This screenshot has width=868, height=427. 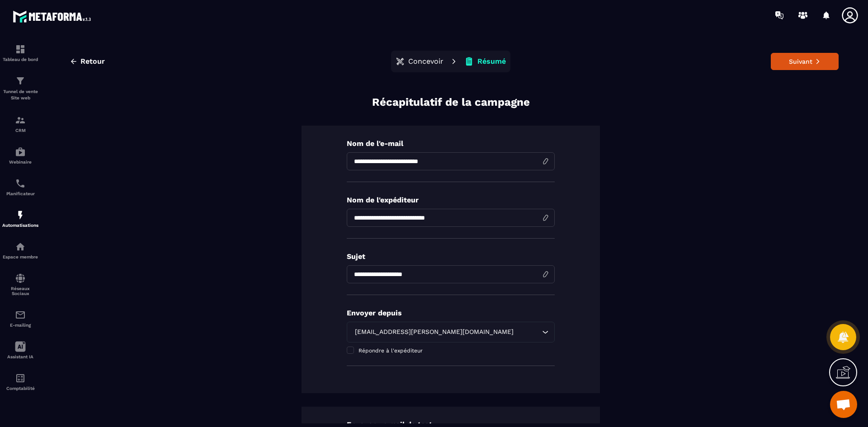 What do you see at coordinates (843, 405) in the screenshot?
I see `div: Ouvrir le chat` at bounding box center [843, 405].